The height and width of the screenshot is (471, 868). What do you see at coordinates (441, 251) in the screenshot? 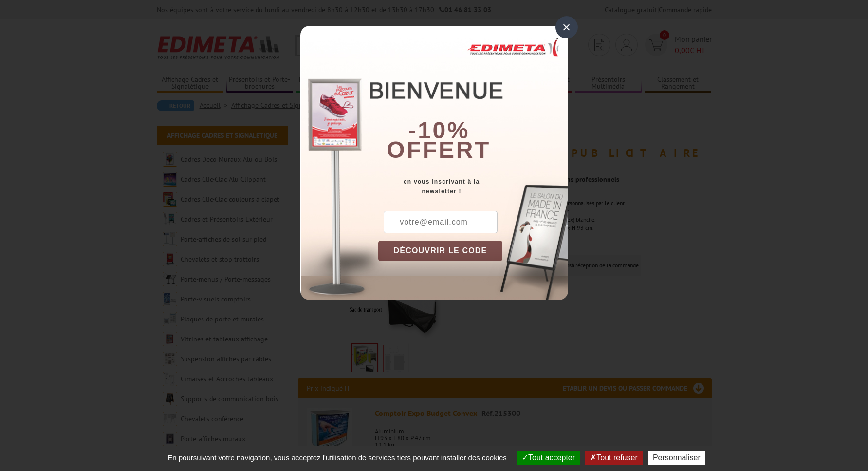
I see `button: DÉCOUVRIR LE CODE` at bounding box center [441, 251].